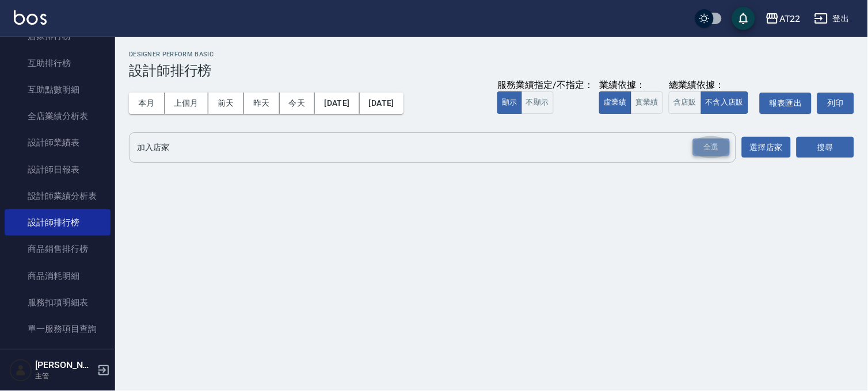  I want to click on div: 總業績依據：, so click(712, 85).